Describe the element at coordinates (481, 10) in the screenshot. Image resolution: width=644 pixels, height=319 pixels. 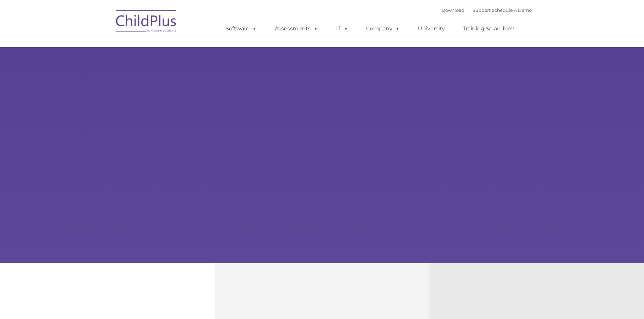
I see `a: Support` at that location.